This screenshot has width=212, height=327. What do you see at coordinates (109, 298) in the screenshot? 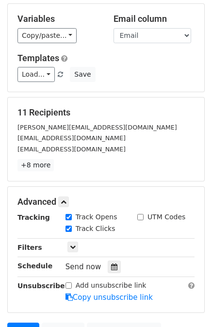
I see `a: Copy unsubscribe link` at bounding box center [109, 298].